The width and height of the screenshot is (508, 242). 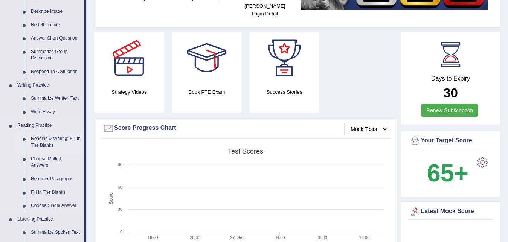 What do you see at coordinates (56, 233) in the screenshot?
I see `a: Summarize Spoken Text` at bounding box center [56, 233].